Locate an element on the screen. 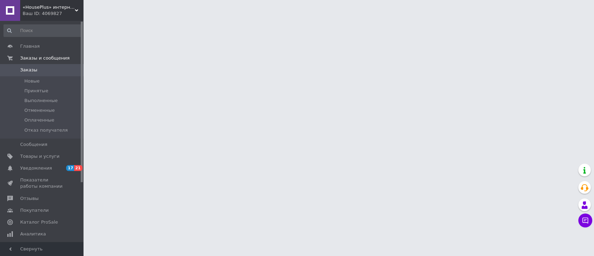 This screenshot has width=594, height=256. span: Отзывы is located at coordinates (29, 198).